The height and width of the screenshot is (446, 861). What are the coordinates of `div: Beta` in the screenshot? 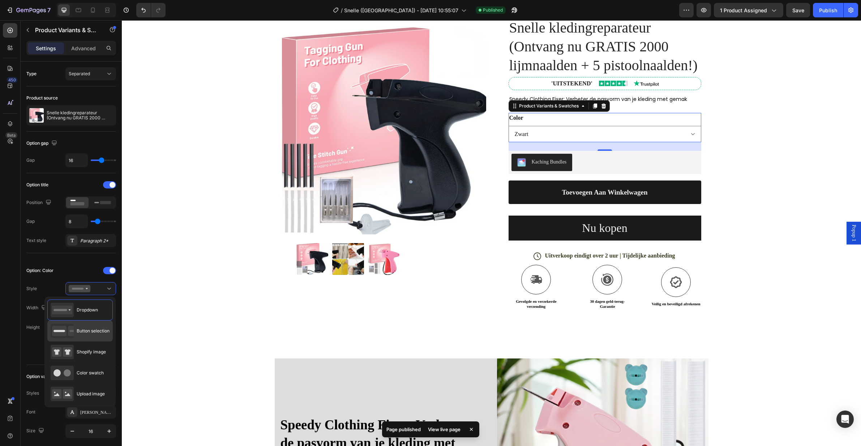 It's located at (11, 135).